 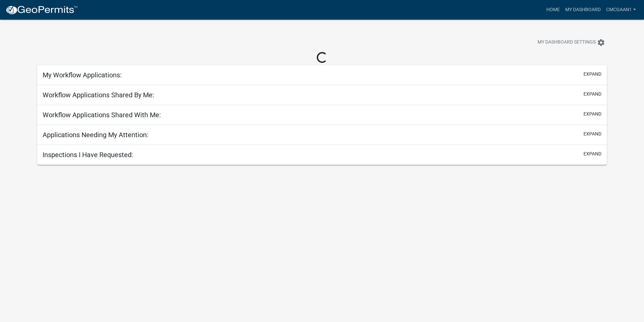 What do you see at coordinates (571, 42) in the screenshot?
I see `button: My Dashboard Settingssettings` at bounding box center [571, 42].